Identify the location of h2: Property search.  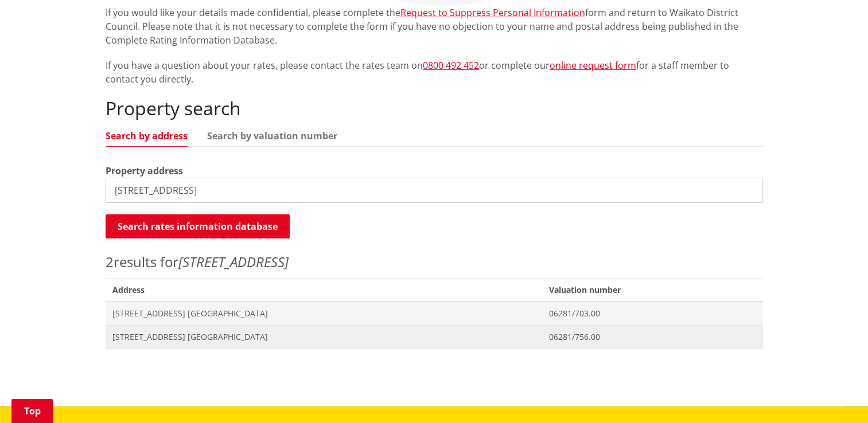
(434, 108).